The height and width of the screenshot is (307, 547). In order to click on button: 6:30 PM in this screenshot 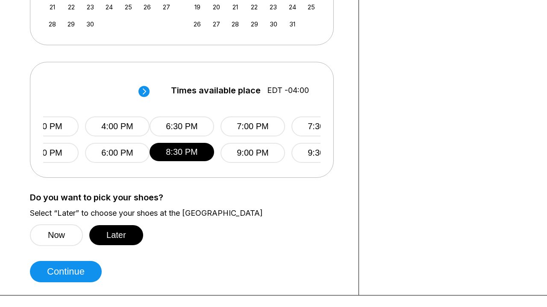, I will do `click(181, 126)`.